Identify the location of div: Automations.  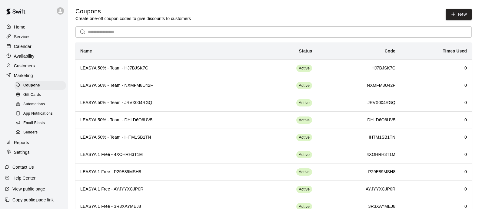
(40, 104).